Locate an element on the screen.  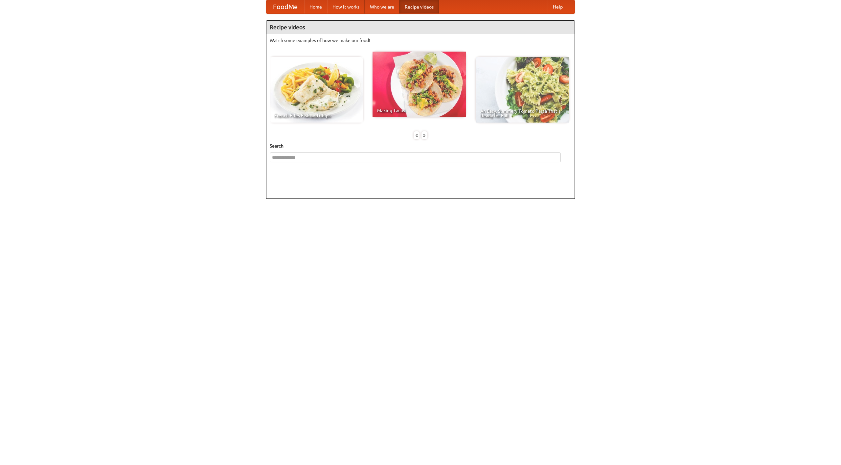
a: Who we are is located at coordinates (382, 7).